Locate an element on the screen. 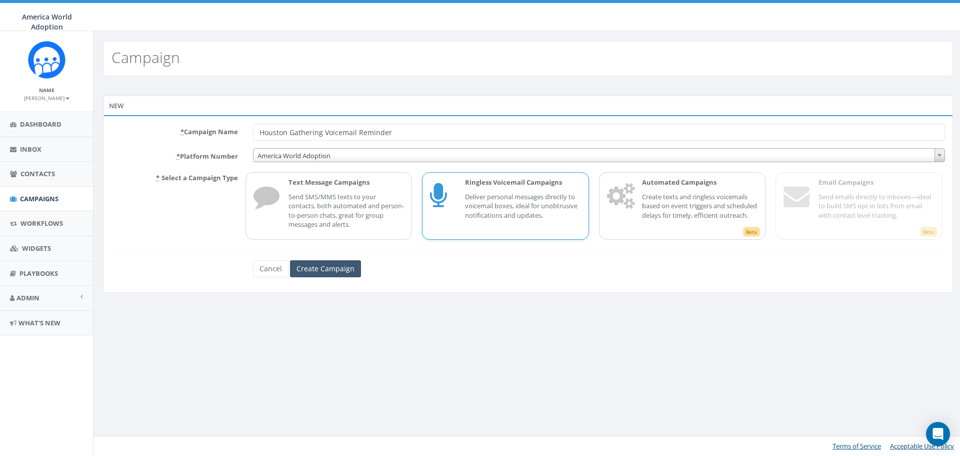 The width and height of the screenshot is (960, 456). span: Select a Campaign Type is located at coordinates (200, 178).